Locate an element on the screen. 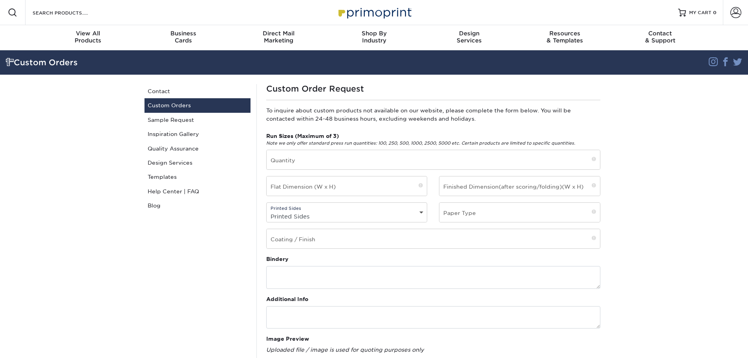 This screenshot has height=358, width=748. div: & Support is located at coordinates (660, 37).